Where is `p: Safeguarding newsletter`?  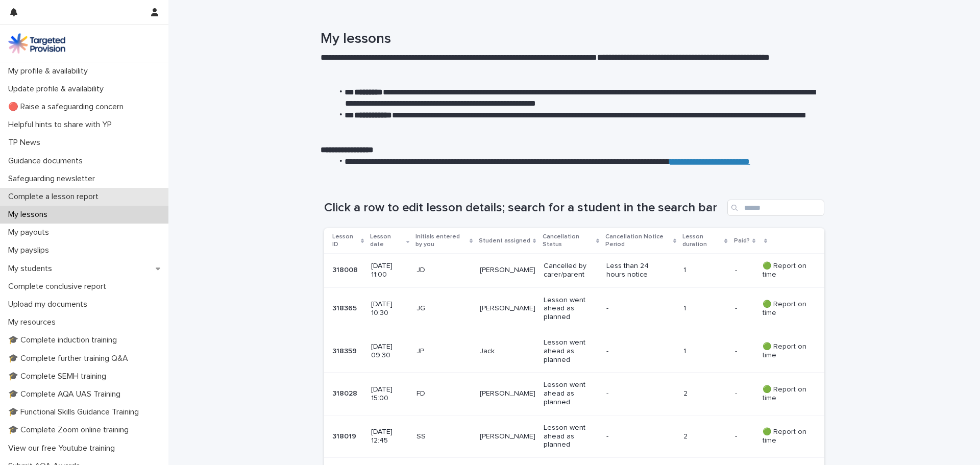
p: Safeguarding newsletter is located at coordinates (54, 179).